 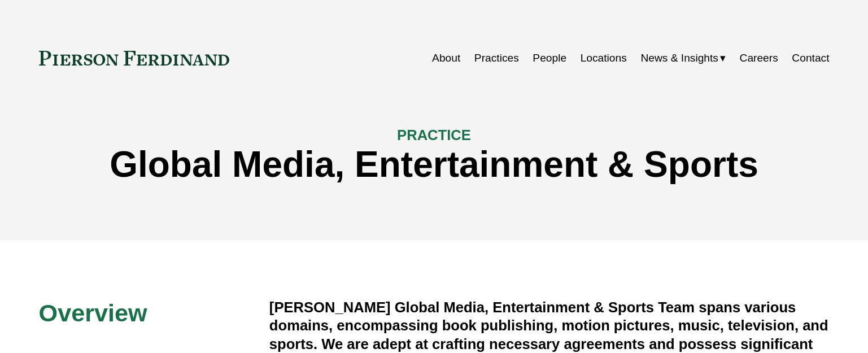 What do you see at coordinates (446, 58) in the screenshot?
I see `a: About` at bounding box center [446, 58].